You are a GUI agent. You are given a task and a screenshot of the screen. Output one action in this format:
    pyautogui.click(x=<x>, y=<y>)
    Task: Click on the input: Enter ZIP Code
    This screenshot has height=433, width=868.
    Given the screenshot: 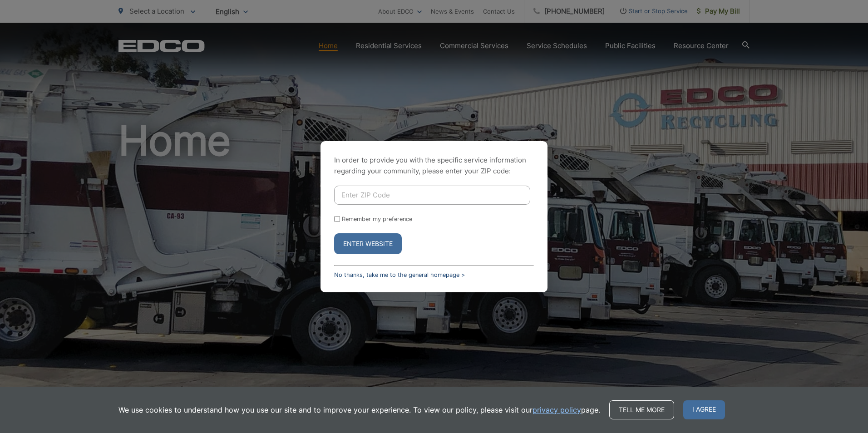 What is the action you would take?
    pyautogui.click(x=432, y=195)
    